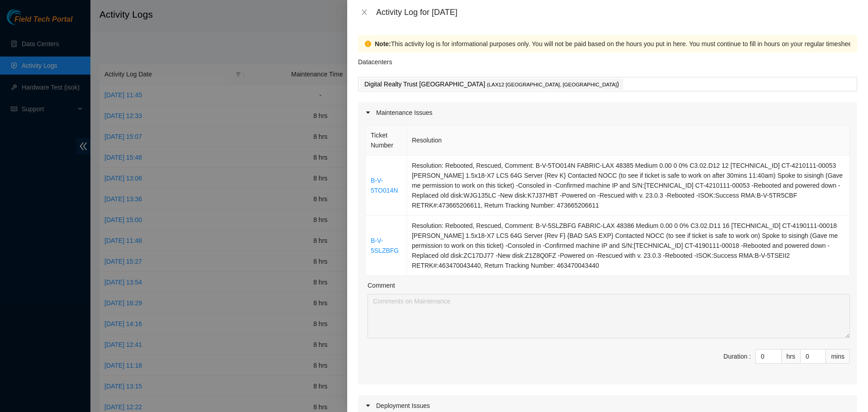 The image size is (868, 412). I want to click on div: Duration :, so click(737, 356).